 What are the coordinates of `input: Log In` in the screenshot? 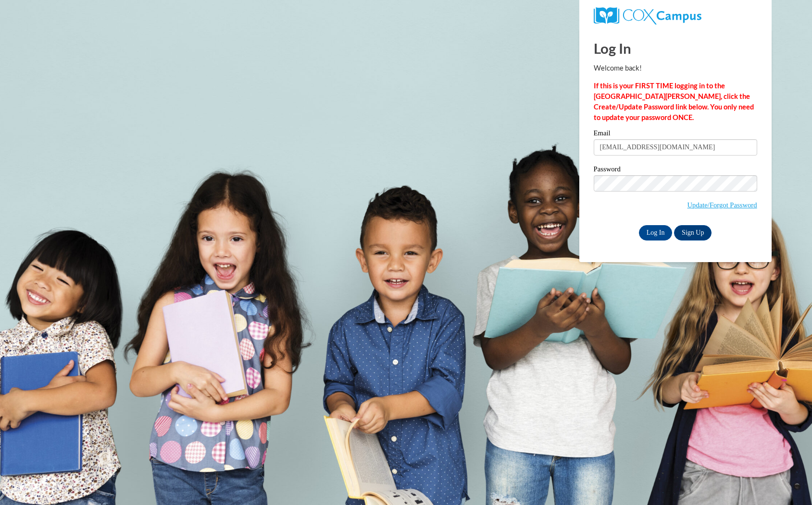 It's located at (655, 233).